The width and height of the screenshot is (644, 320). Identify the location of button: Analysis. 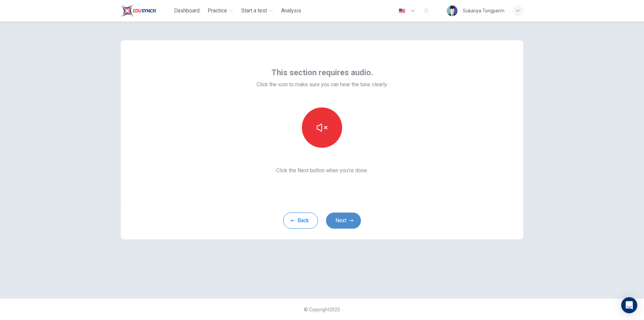
(291, 11).